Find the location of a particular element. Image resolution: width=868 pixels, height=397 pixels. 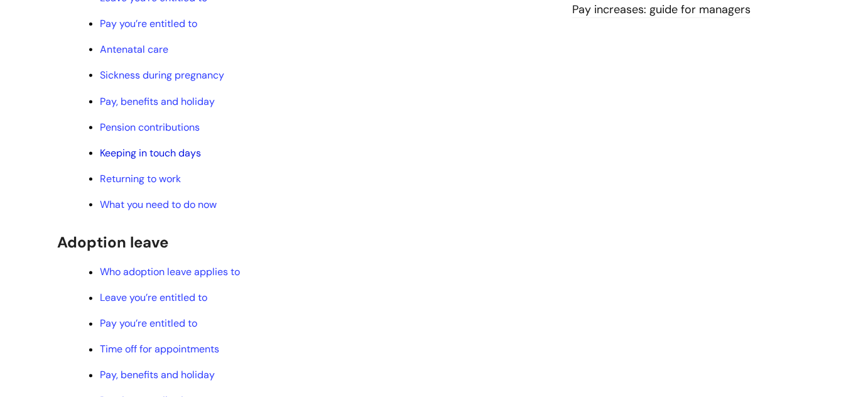

a: Antenatal care is located at coordinates (134, 49).